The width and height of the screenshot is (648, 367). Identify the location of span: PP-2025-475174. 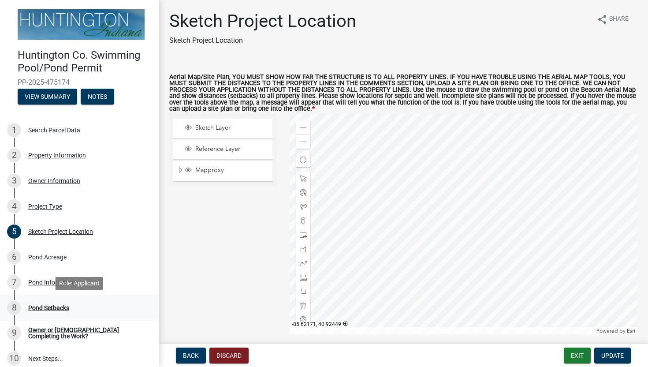
(79, 82).